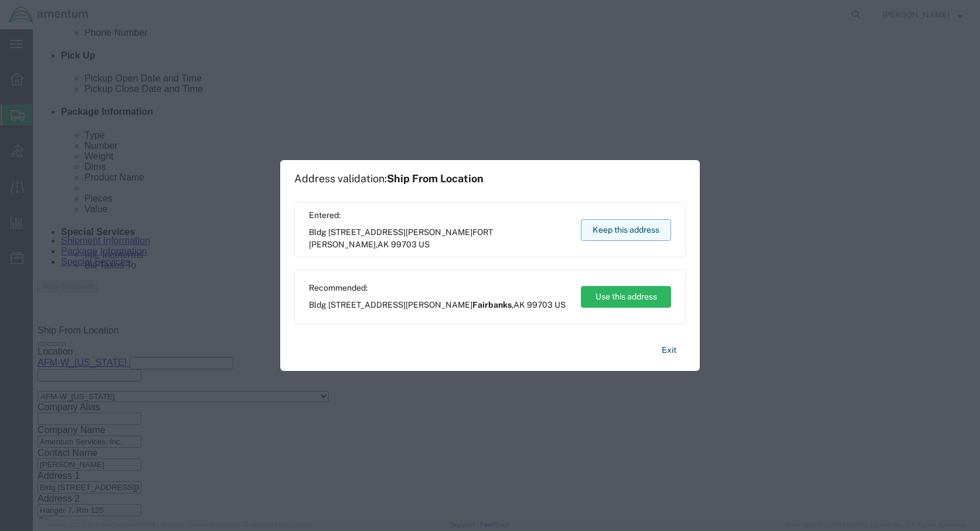  I want to click on button: Exit, so click(669, 350).